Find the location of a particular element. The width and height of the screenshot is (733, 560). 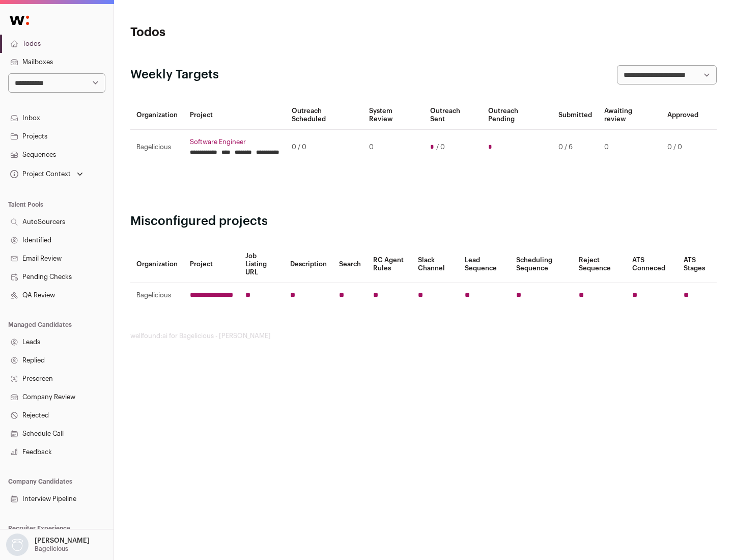

th: Submitted is located at coordinates (575, 115).